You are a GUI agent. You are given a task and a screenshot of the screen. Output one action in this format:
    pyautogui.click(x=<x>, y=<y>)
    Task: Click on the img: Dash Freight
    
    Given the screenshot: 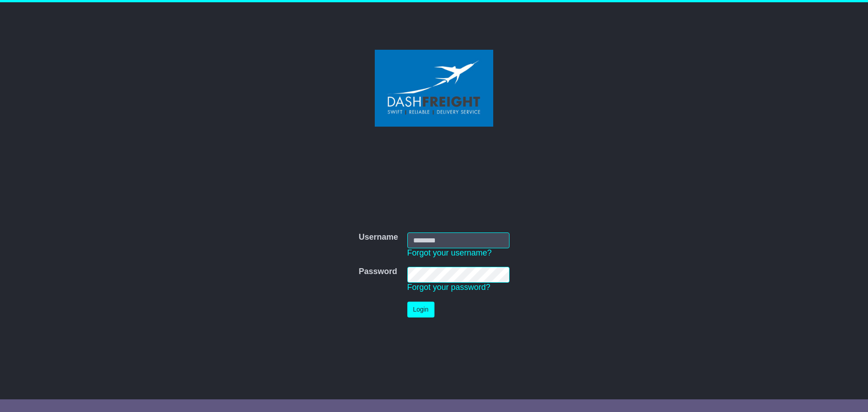 What is the action you would take?
    pyautogui.click(x=434, y=88)
    